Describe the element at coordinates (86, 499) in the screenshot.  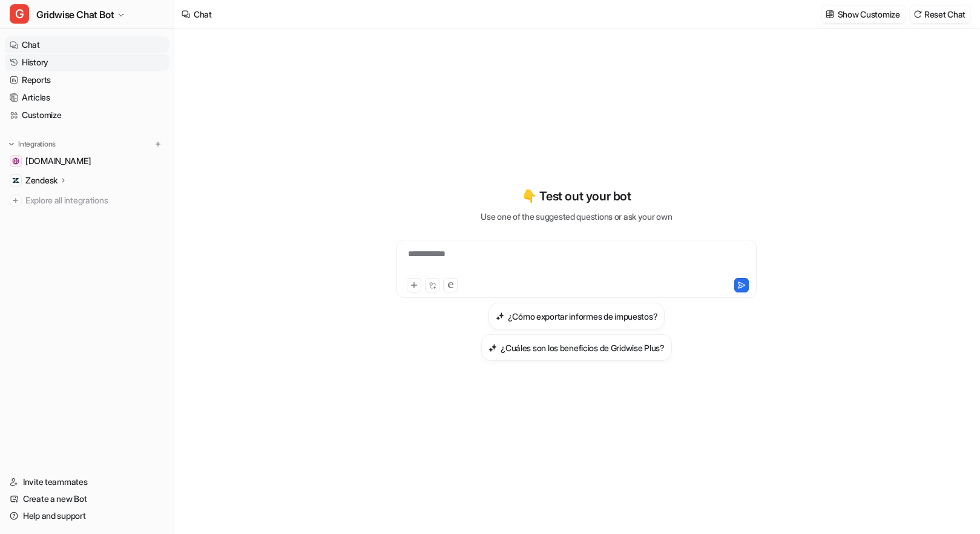
I see `a: Create a new Bot` at that location.